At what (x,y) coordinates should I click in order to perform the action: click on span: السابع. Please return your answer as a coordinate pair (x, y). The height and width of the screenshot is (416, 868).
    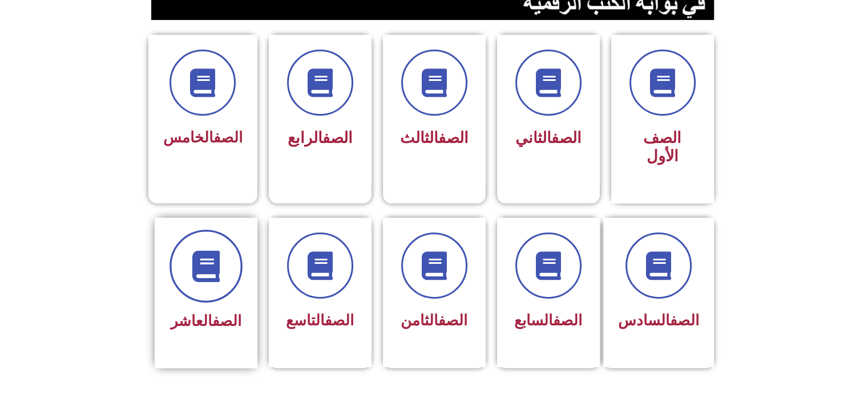
    Looking at the image, I should click on (548, 321).